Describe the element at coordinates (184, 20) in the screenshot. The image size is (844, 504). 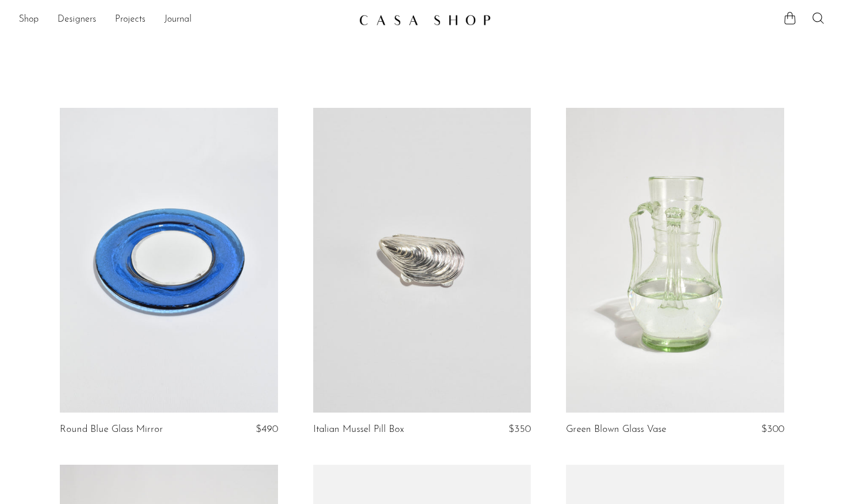
I see `nav: Desktop navigation` at that location.